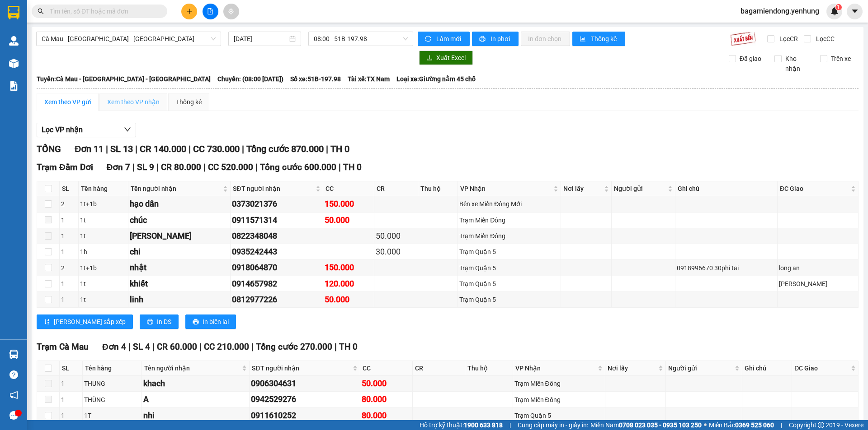 This screenshot has width=868, height=430. I want to click on div: 0935242443, so click(276, 252).